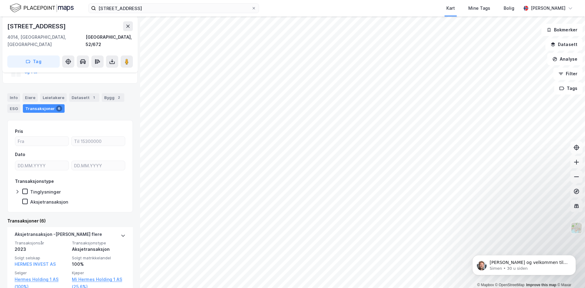 This screenshot has height=288, width=585. I want to click on p: Message from Simen, sent 30 u siden, so click(66, 26).